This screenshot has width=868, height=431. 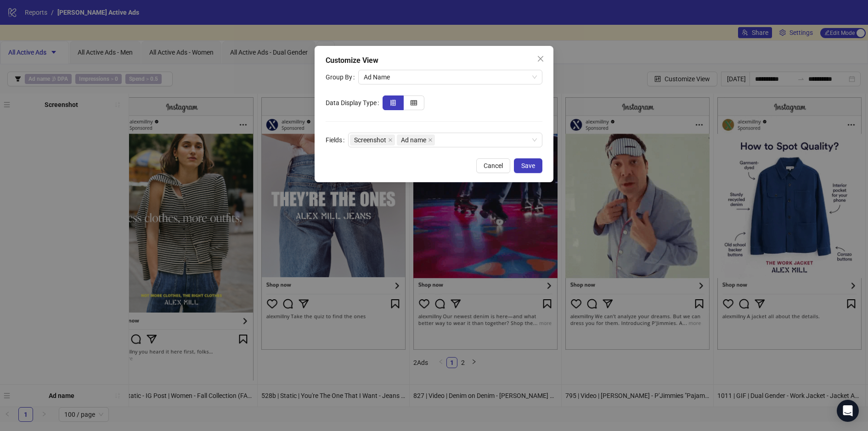 I want to click on button: Cancel, so click(x=493, y=166).